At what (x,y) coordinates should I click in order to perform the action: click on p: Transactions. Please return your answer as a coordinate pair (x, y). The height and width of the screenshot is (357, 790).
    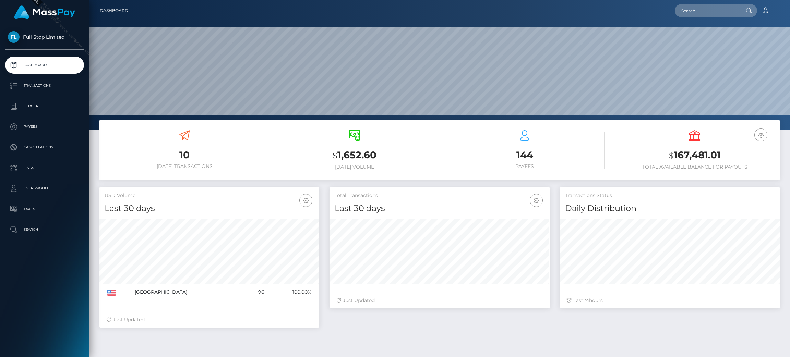
    Looking at the image, I should click on (45, 86).